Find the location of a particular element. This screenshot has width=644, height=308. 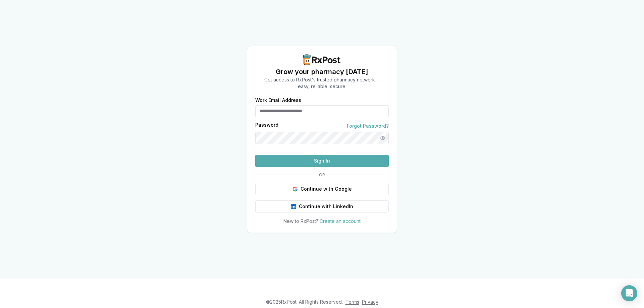

label: Work Email Address is located at coordinates (322, 100).